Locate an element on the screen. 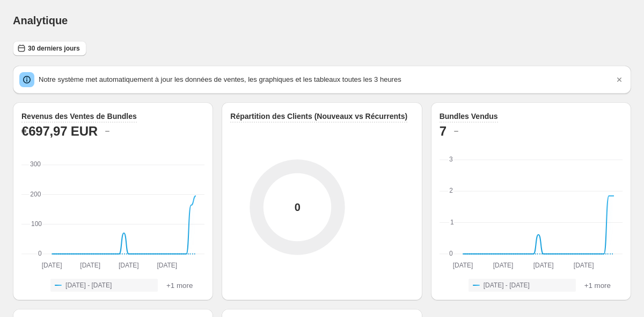  h1: Analytique is located at coordinates (40, 20).